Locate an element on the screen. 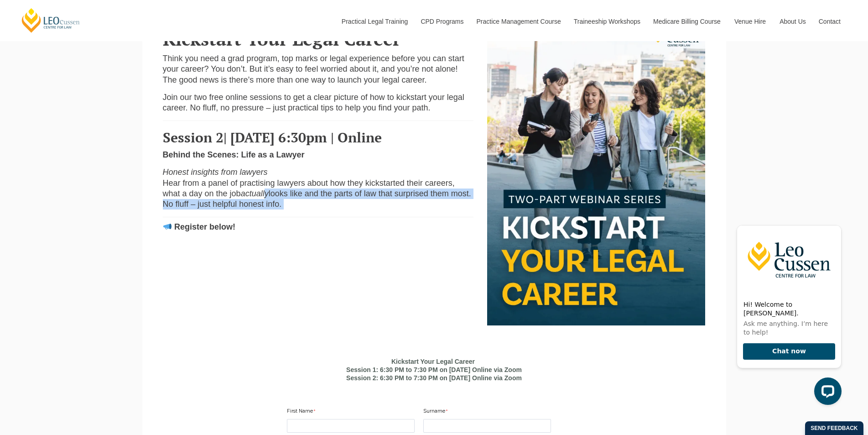 The width and height of the screenshot is (868, 435). a: Practical Legal Training is located at coordinates (375, 21).